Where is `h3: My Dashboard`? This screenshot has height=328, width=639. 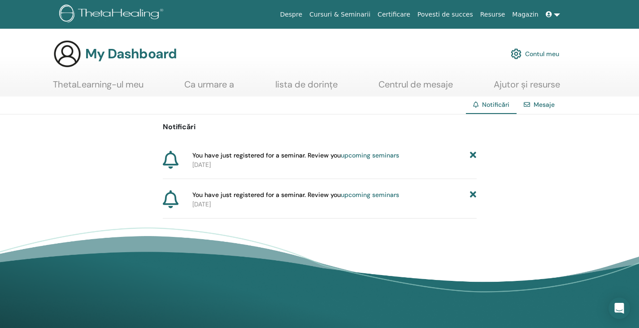 h3: My Dashboard is located at coordinates (131, 54).